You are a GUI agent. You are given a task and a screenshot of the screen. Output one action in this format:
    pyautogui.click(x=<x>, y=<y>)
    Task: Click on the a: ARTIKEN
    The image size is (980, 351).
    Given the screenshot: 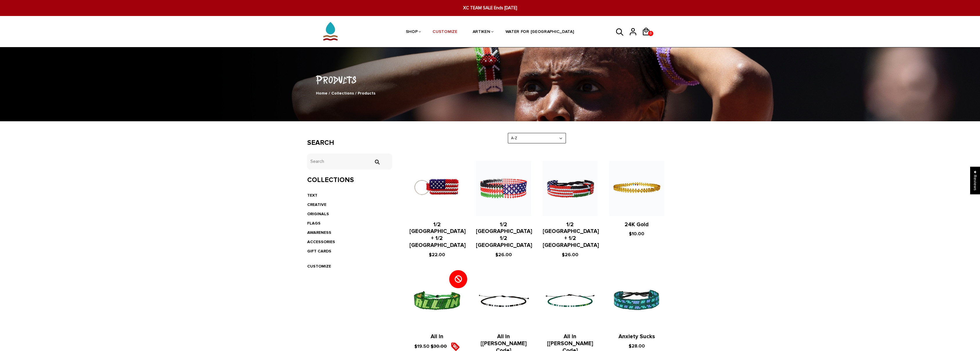 What is the action you would take?
    pyautogui.click(x=481, y=32)
    